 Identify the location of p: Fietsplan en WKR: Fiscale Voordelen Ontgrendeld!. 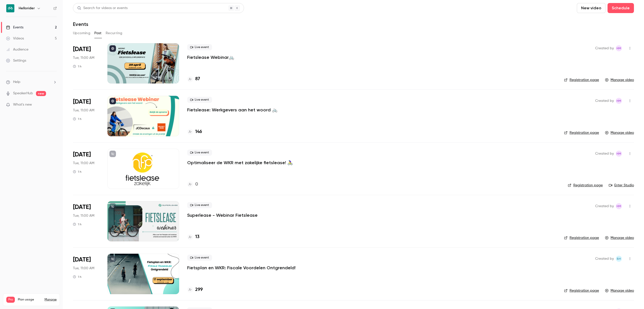
(241, 268).